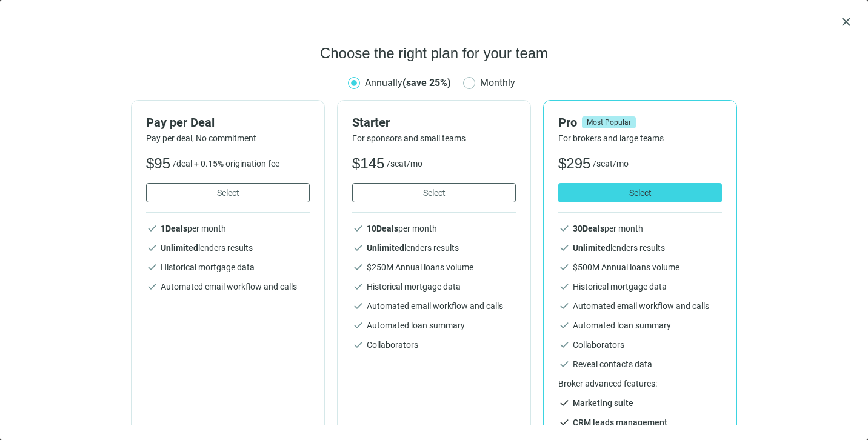  I want to click on li: Marketing suite, so click(640, 403).